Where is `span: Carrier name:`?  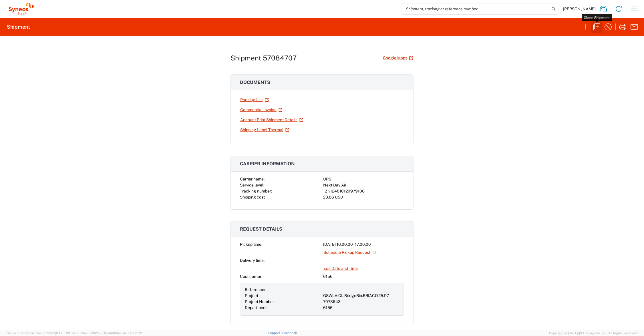 span: Carrier name: is located at coordinates (252, 179).